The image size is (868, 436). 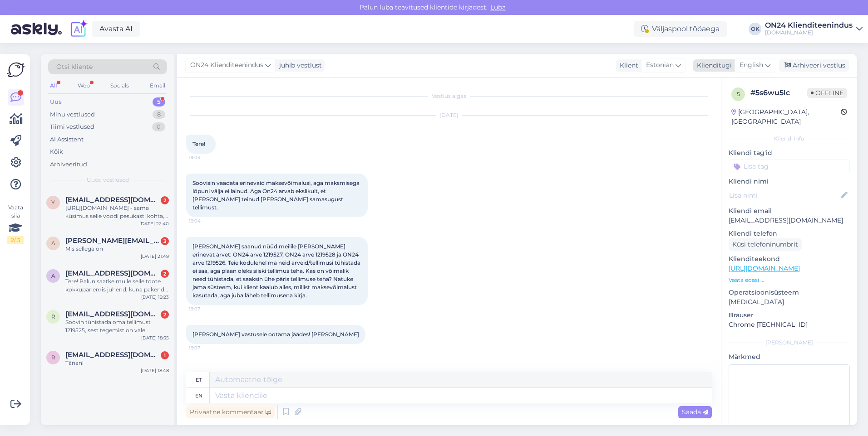 What do you see at coordinates (83, 86) in the screenshot?
I see `div: Web` at bounding box center [83, 86].